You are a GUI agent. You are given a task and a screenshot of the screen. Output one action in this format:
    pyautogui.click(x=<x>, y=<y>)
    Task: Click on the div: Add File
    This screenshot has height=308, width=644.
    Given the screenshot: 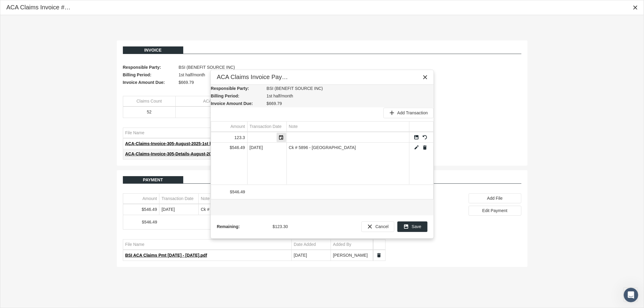 What is the action you would take?
    pyautogui.click(x=495, y=198)
    